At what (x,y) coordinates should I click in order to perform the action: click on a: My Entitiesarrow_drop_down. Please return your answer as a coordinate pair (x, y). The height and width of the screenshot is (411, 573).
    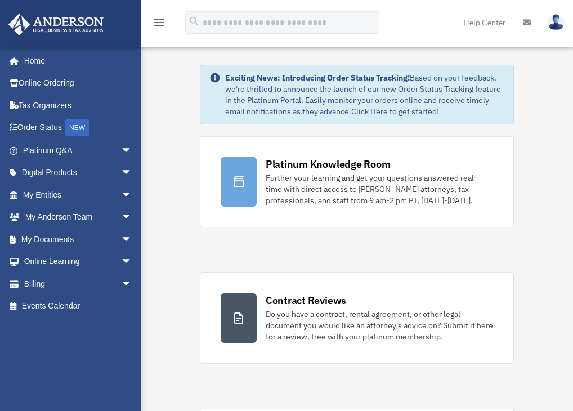
    Looking at the image, I should click on (78, 195).